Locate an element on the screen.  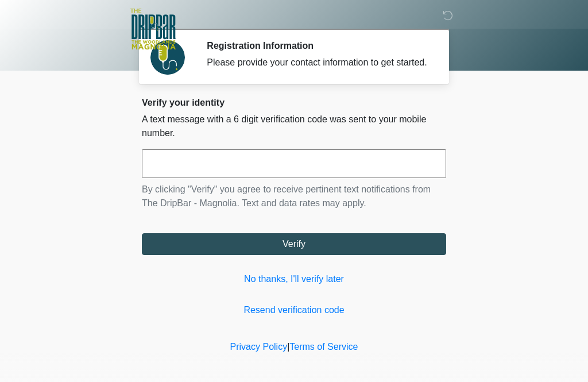
img: The DripBar - Magnolia Logo is located at coordinates (153, 29).